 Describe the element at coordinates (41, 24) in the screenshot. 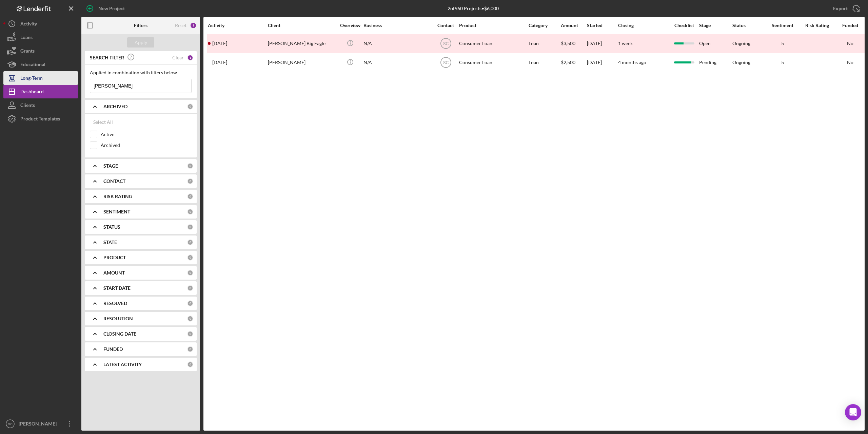

I see `button: Activity` at that location.